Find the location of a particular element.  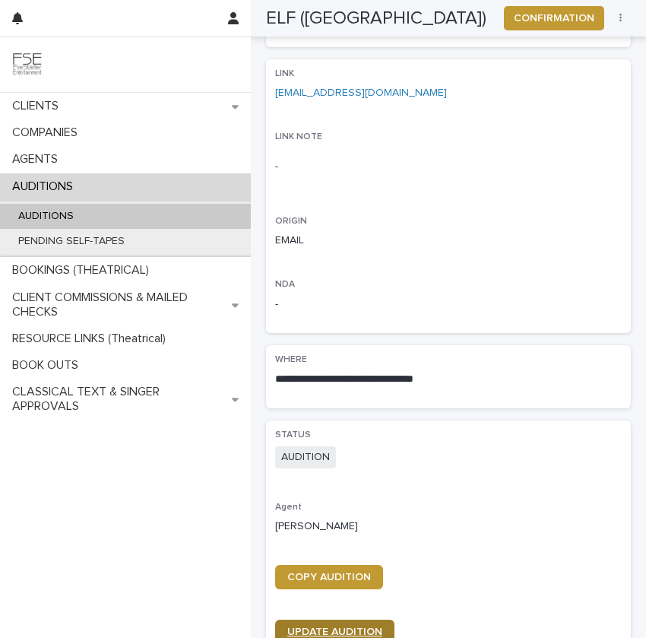

span: CONFIRMATION is located at coordinates (554, 18).